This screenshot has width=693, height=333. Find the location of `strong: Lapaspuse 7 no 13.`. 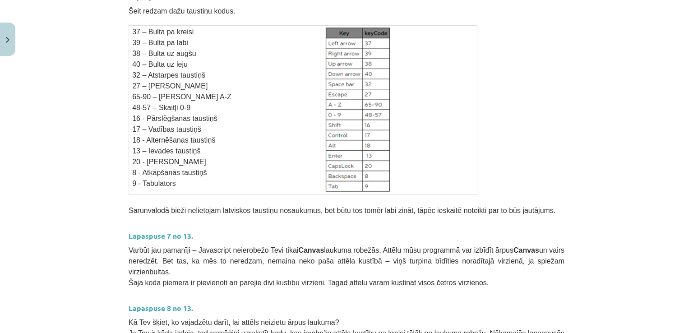

strong: Lapaspuse 7 no 13. is located at coordinates (161, 236).